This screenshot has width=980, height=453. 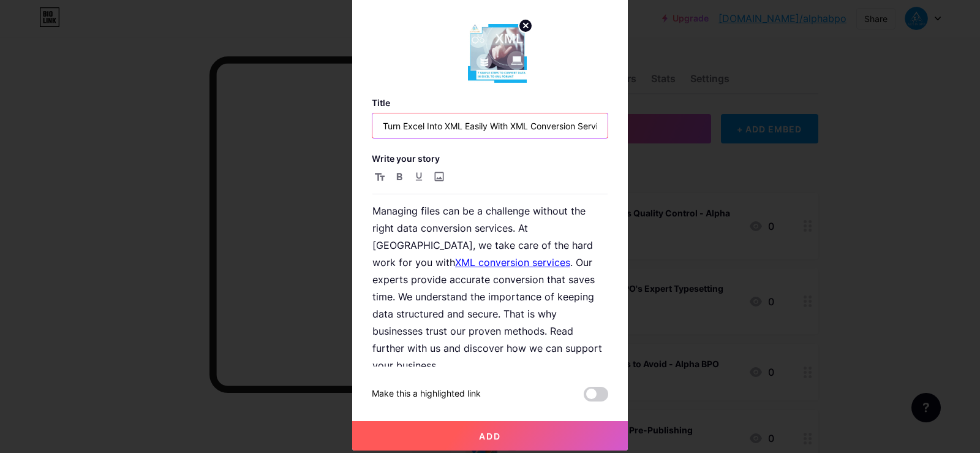 I want to click on div: Make this a highlighted link, so click(x=426, y=394).